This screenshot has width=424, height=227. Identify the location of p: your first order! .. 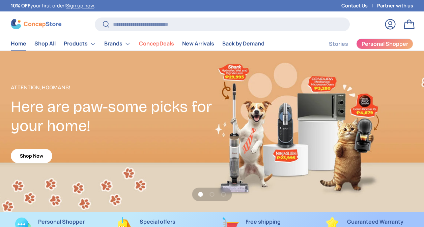
(53, 6).